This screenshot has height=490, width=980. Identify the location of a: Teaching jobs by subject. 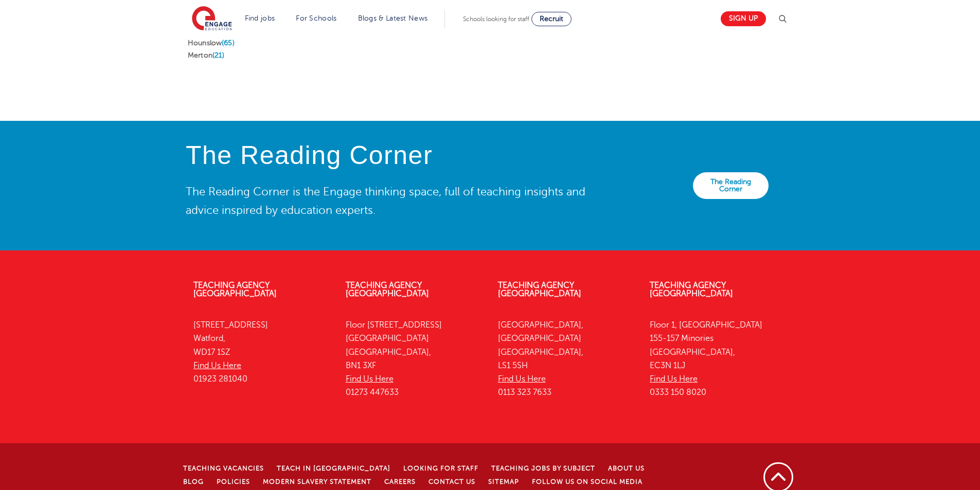
(543, 468).